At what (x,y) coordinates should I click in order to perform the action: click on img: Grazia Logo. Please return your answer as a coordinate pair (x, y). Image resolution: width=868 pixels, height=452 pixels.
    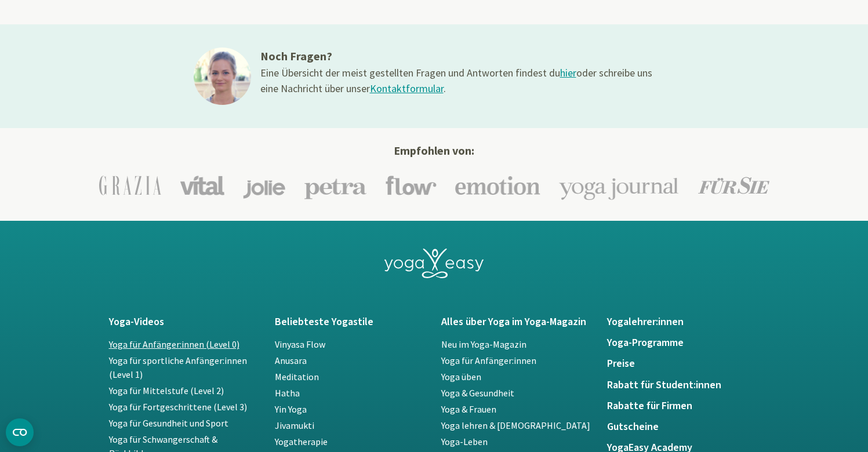
    Looking at the image, I should click on (130, 186).